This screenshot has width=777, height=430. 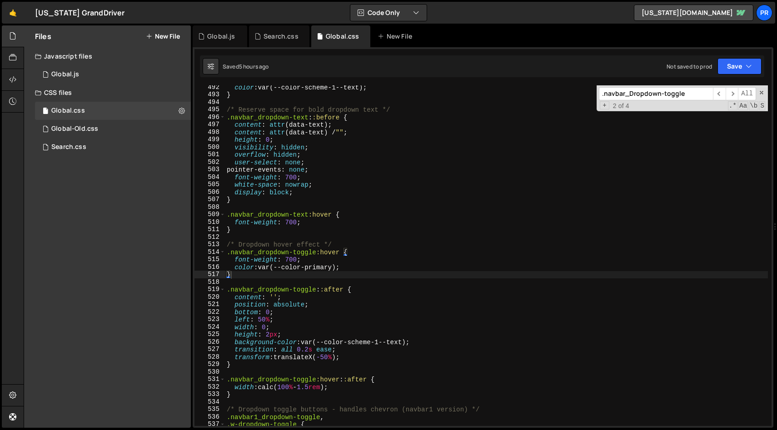 I want to click on div: 520, so click(x=210, y=297).